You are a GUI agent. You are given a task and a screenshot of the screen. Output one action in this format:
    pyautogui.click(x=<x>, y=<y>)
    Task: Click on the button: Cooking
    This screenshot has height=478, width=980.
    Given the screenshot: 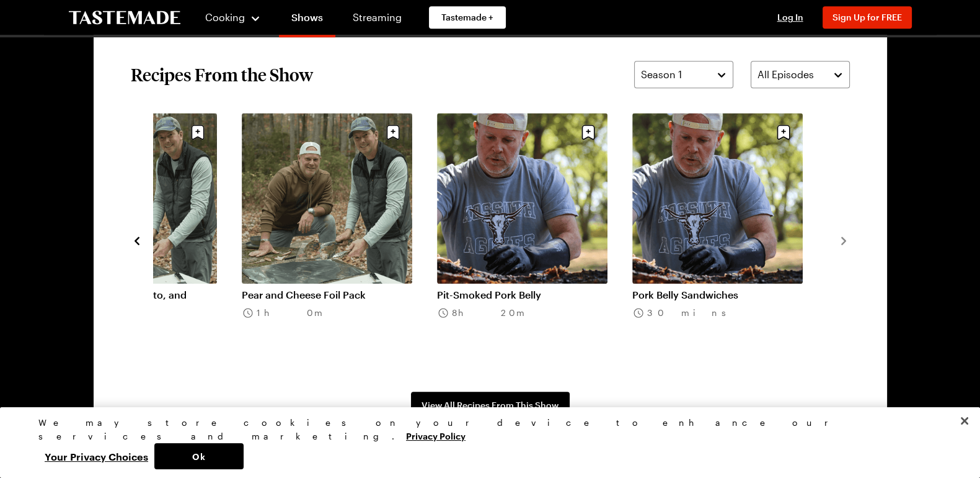 What is the action you would take?
    pyautogui.click(x=234, y=17)
    